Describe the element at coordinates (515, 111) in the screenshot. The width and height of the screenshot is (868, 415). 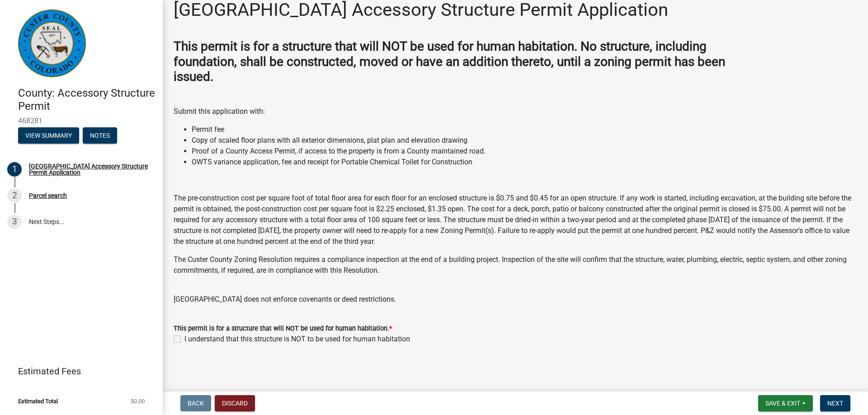
I see `p: Submit this application with:` at that location.